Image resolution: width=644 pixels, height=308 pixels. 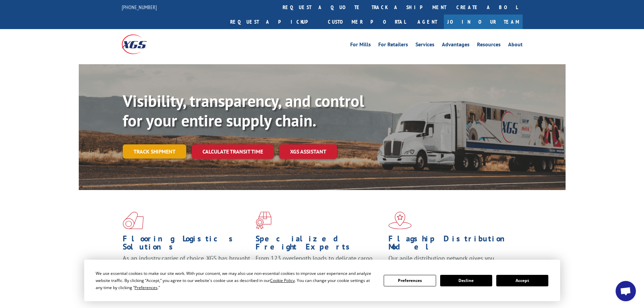 I want to click on button: Preferences, so click(x=409, y=281).